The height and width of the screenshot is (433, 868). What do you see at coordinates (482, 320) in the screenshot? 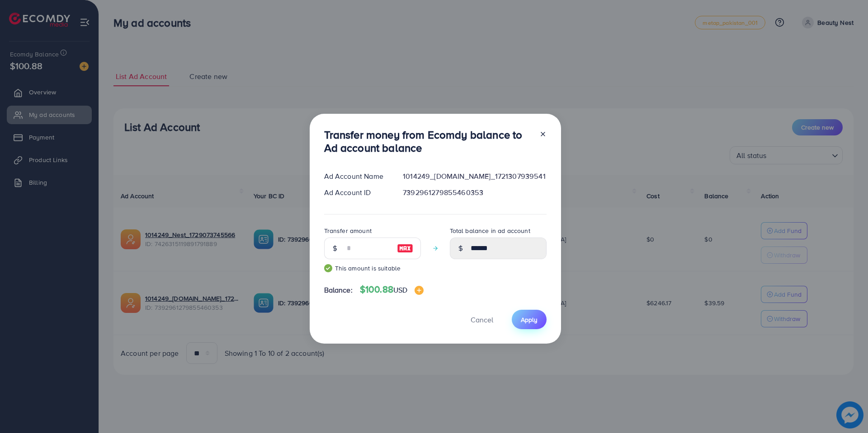
I see `span: Cancel` at bounding box center [482, 320].